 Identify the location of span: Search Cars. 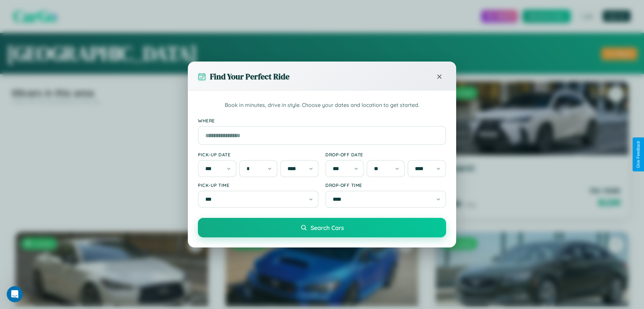
(327, 227).